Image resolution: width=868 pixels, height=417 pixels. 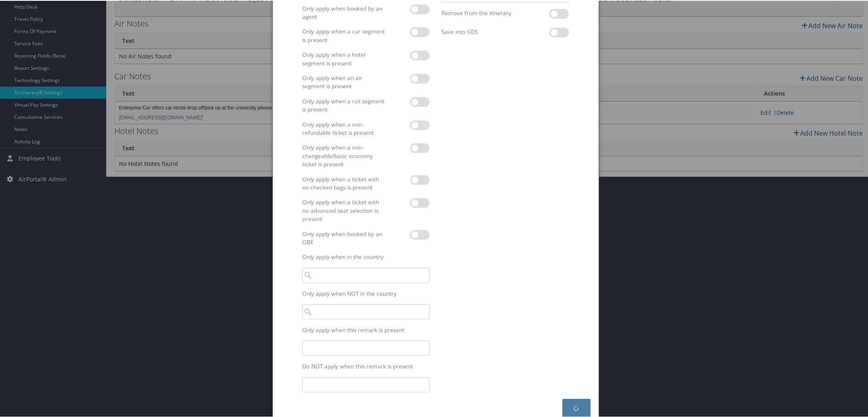 What do you see at coordinates (366, 329) in the screenshot?
I see `label: Only apply when this remark is present` at bounding box center [366, 329].